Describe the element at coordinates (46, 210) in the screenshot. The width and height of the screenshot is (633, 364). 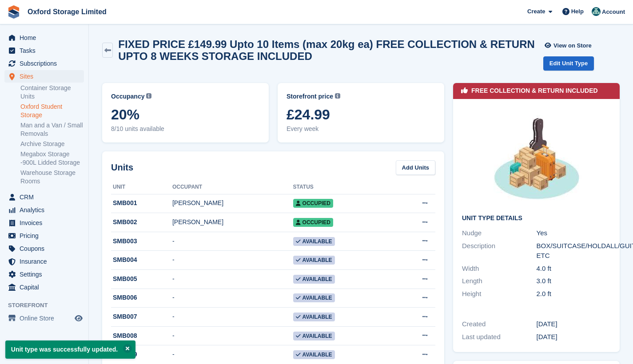
I see `span: Analytics` at that location.